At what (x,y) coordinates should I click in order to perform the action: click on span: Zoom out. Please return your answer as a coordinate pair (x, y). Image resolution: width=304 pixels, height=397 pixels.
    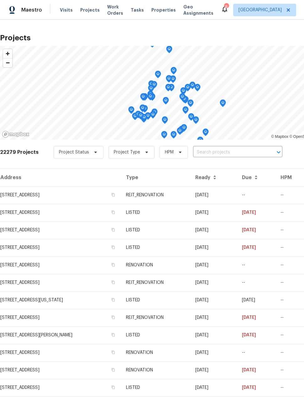
    Looking at the image, I should click on (8, 63).